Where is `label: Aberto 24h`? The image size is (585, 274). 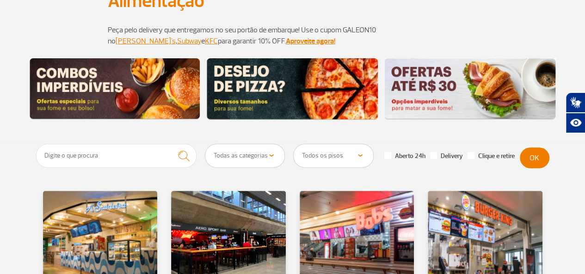
label: Aberto 24h is located at coordinates (405, 156).